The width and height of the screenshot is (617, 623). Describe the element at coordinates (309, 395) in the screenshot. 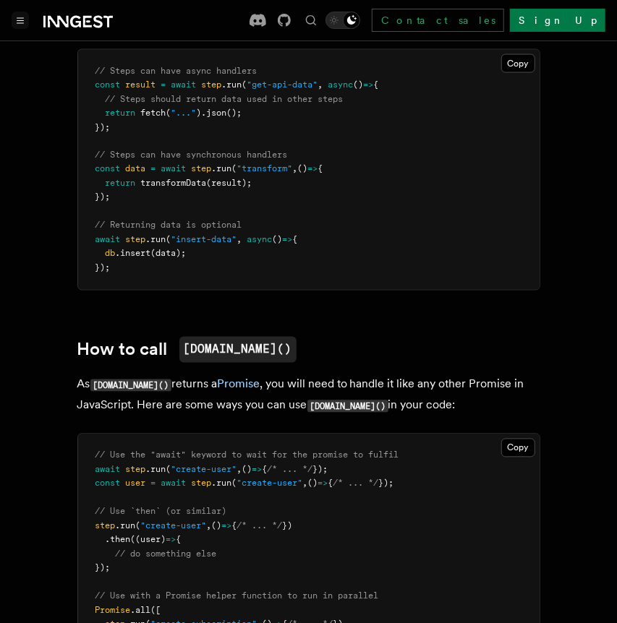

I see `p: As returns a , you will need to handle it like any other Promise in JavaScript. Here are some way...` at that location.